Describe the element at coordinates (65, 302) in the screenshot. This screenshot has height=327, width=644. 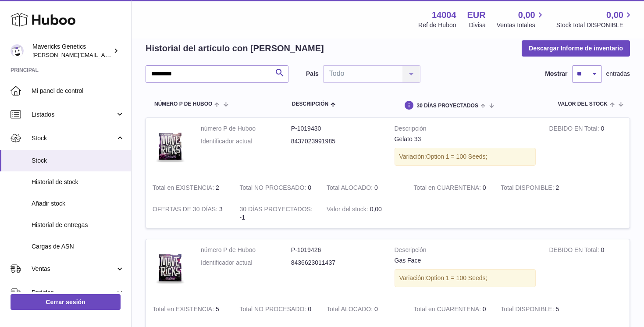
I see `a: Cerrar sesión` at that location.